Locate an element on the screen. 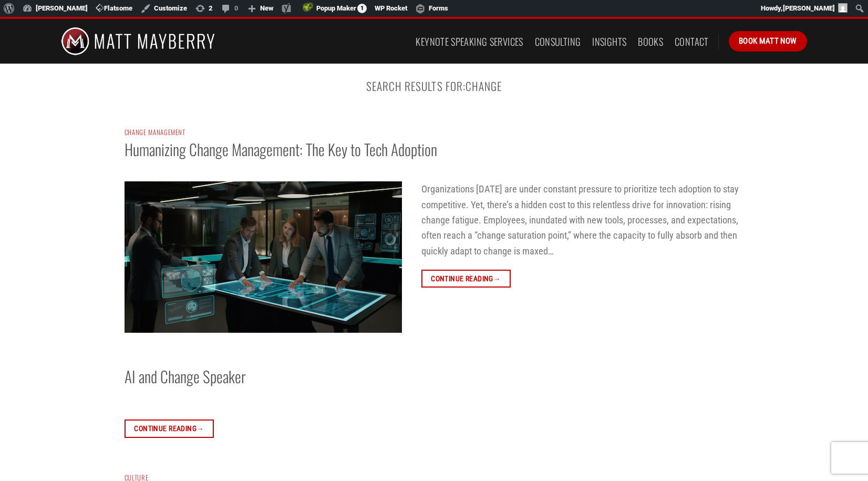 The image size is (868, 481). span: change is located at coordinates (483, 86).